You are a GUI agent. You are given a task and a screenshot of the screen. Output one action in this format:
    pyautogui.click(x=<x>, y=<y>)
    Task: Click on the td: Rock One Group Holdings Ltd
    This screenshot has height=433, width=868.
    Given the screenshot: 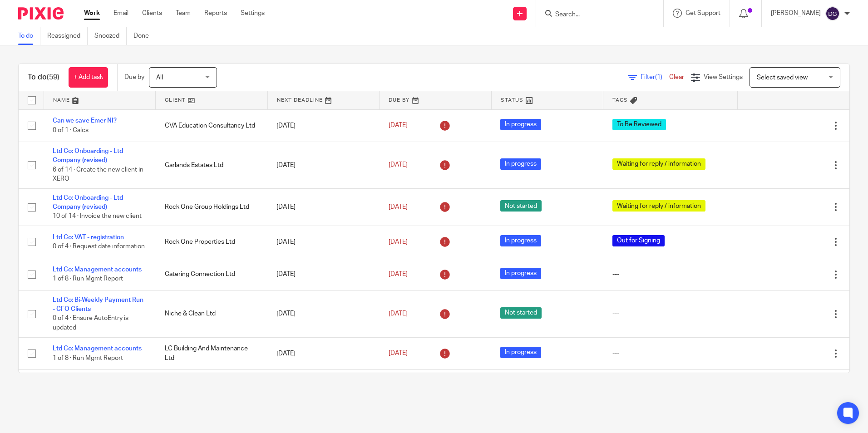 What is the action you would take?
    pyautogui.click(x=211, y=207)
    